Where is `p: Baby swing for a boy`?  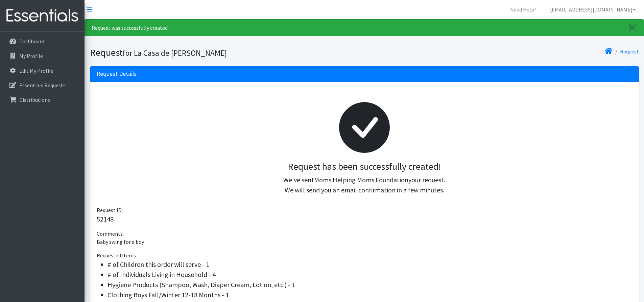
p: Baby swing for a boy is located at coordinates (365, 242).